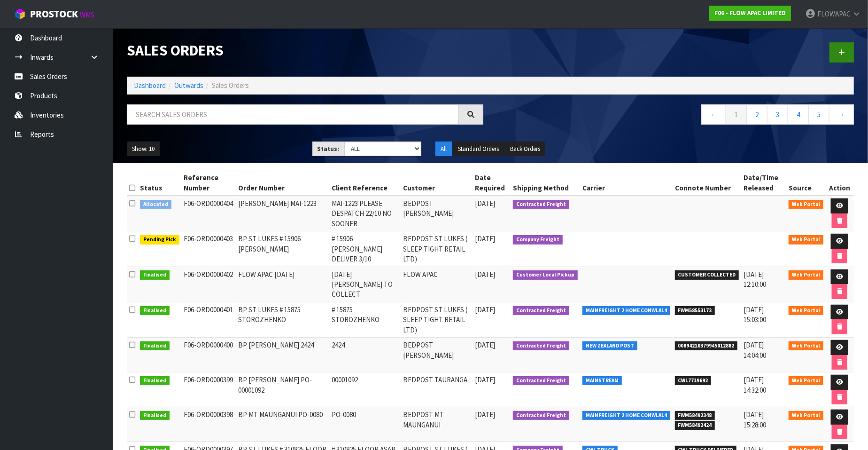 This screenshot has width=868, height=450. Describe the element at coordinates (436, 389) in the screenshot. I see `td: BEDPOST TAURANGA` at that location.